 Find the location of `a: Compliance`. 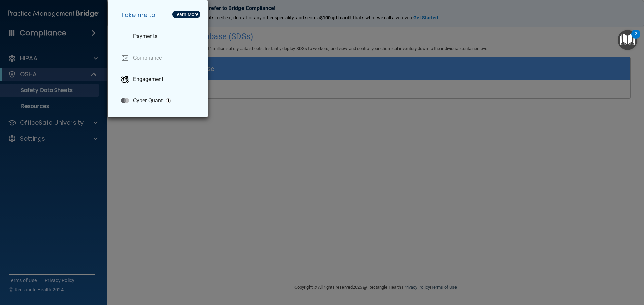

a: Compliance is located at coordinates (159, 58).